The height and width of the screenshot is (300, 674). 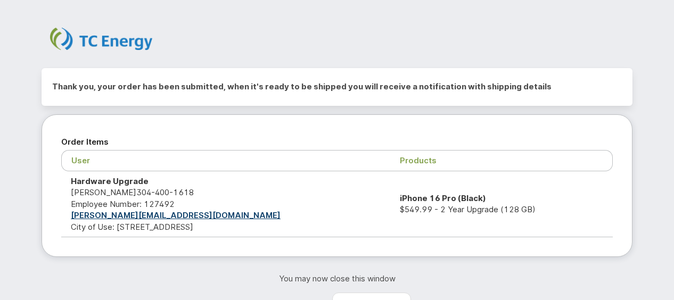 I want to click on span: Employee Number: 127492, so click(x=122, y=204).